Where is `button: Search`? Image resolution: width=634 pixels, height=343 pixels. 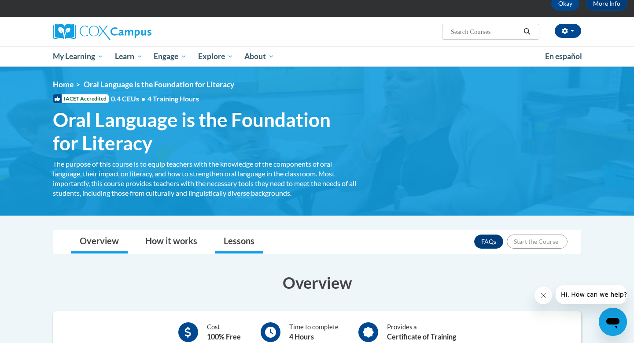
button: Search is located at coordinates (527, 32).